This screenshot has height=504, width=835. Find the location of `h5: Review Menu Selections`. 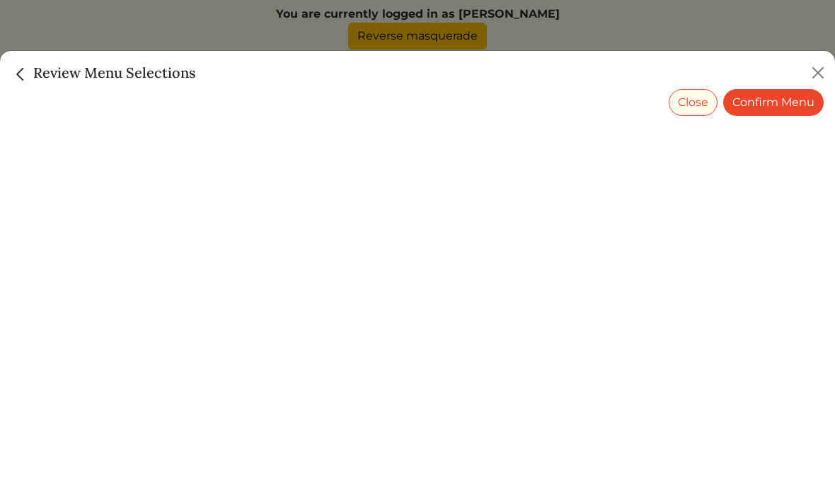

h5: Review Menu Selections is located at coordinates (103, 72).